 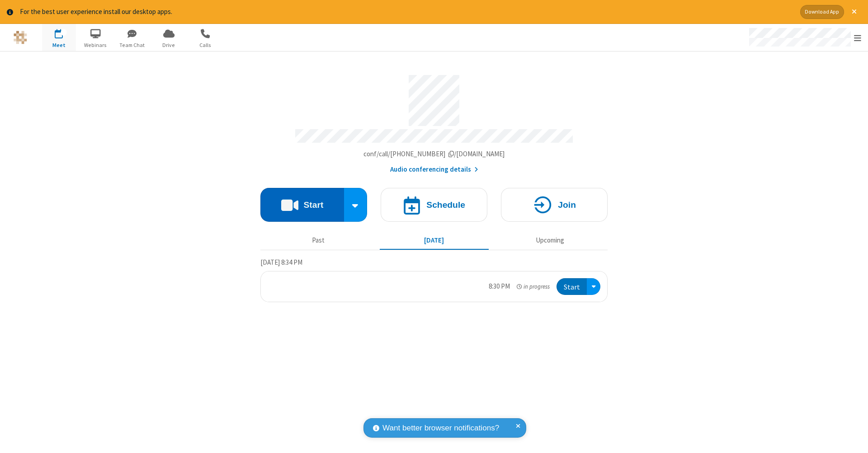 What do you see at coordinates (95, 45) in the screenshot?
I see `span: Webinars` at bounding box center [95, 45].